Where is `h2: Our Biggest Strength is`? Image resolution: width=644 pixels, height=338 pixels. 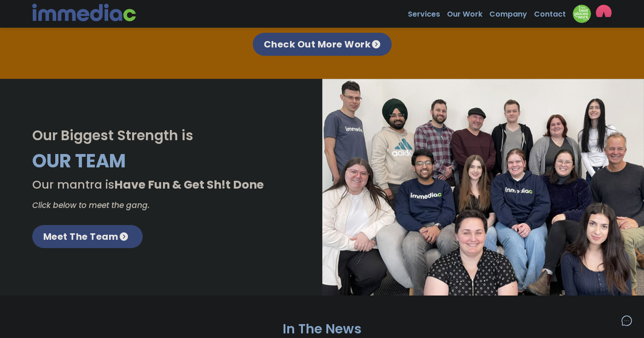 h2: Our Biggest Strength is is located at coordinates (161, 136).